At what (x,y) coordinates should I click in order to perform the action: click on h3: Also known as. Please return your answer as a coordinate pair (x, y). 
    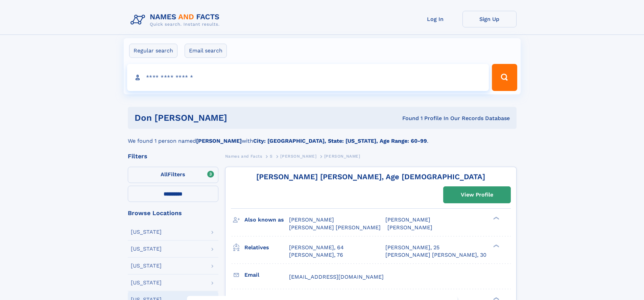
    Looking at the image, I should click on (267, 220).